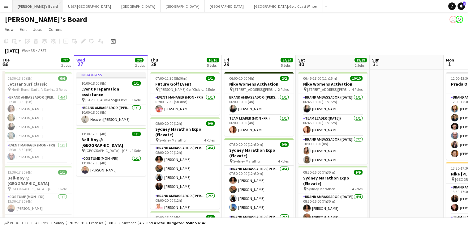 The image size is (468, 228). What do you see at coordinates (94, 83) in the screenshot?
I see `span: 10:00-18:00 (8h)` at bounding box center [94, 83].